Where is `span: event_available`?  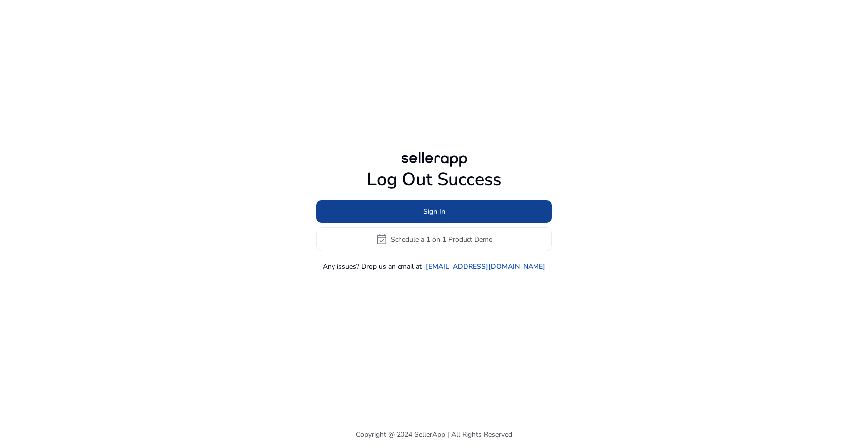
span: event_available is located at coordinates (382, 239).